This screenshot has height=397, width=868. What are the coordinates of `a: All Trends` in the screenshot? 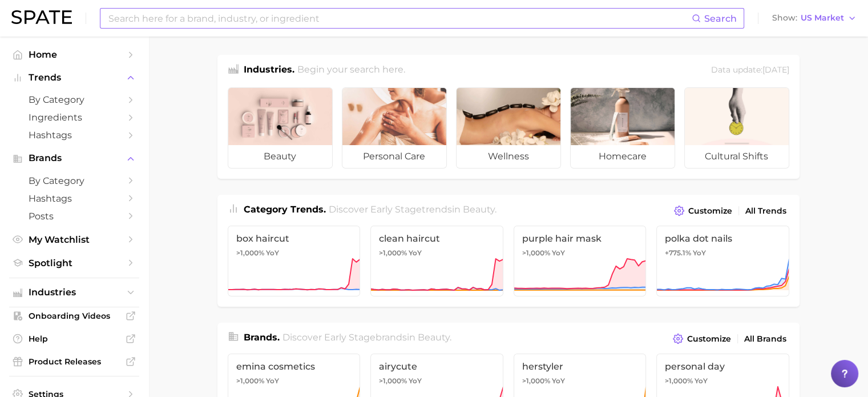 It's located at (766, 211).